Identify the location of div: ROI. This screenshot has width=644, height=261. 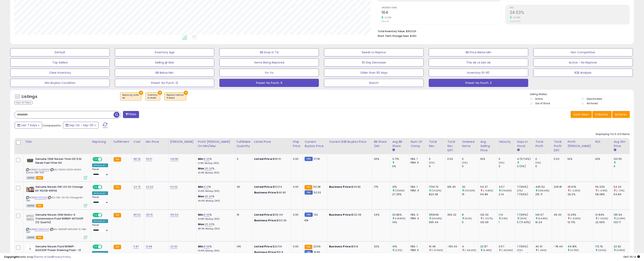
(602, 142).